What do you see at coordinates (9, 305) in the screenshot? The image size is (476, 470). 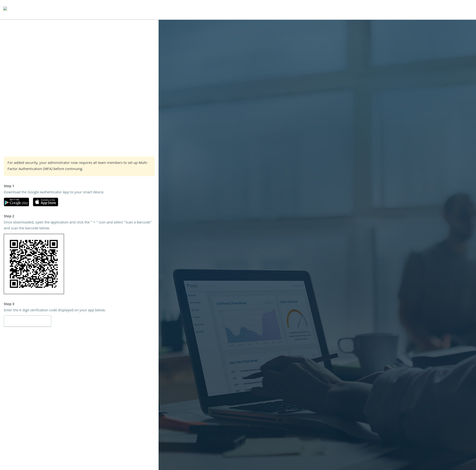 I see `strong: Step 3` at bounding box center [9, 305].